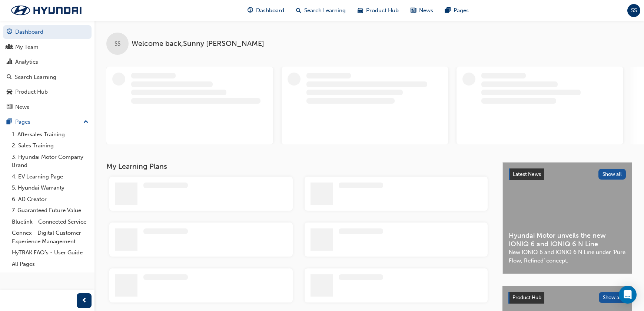 This screenshot has width=644, height=311. What do you see at coordinates (50, 238) in the screenshot?
I see `a: Connex - Digital Customer Experience Management` at bounding box center [50, 238].